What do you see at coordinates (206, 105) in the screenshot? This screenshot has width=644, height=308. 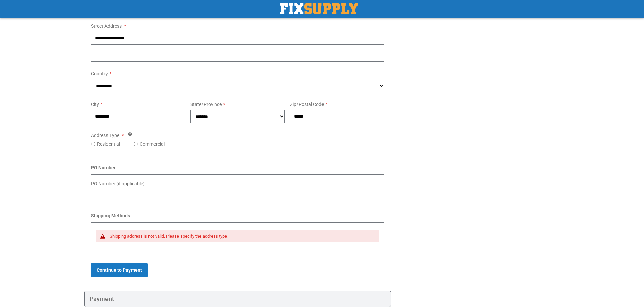 I see `span: State/Province` at bounding box center [206, 105].